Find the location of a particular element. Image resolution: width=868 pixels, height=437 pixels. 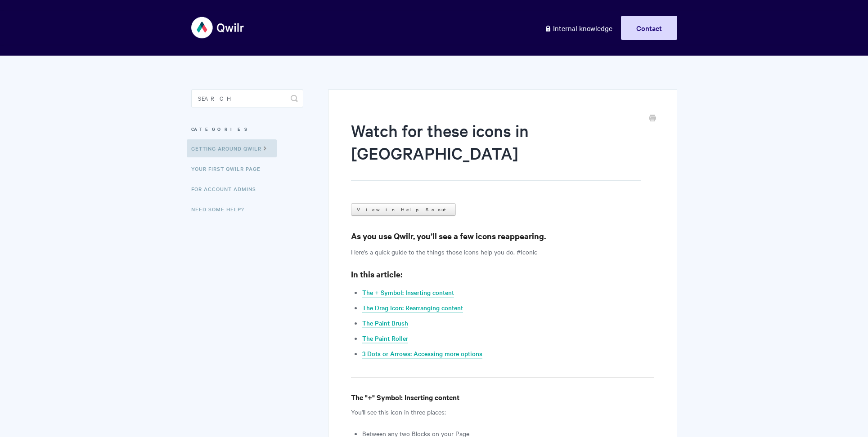

a: Your First Qwilr Page is located at coordinates (229, 169).